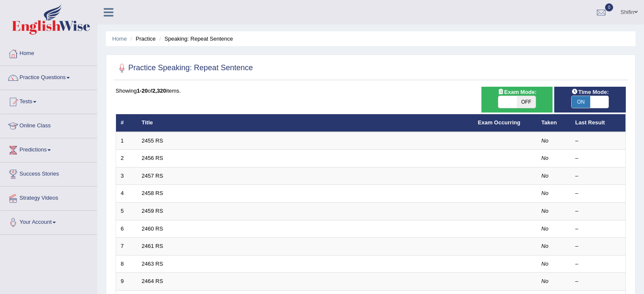  Describe the element at coordinates (153, 175) in the screenshot. I see `a: 2457 RS` at that location.